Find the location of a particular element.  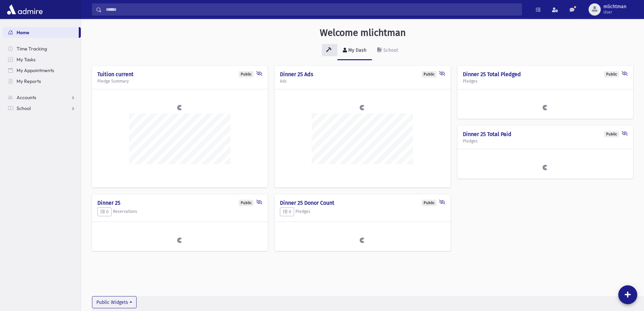

a: Accounts is located at coordinates (41, 97).